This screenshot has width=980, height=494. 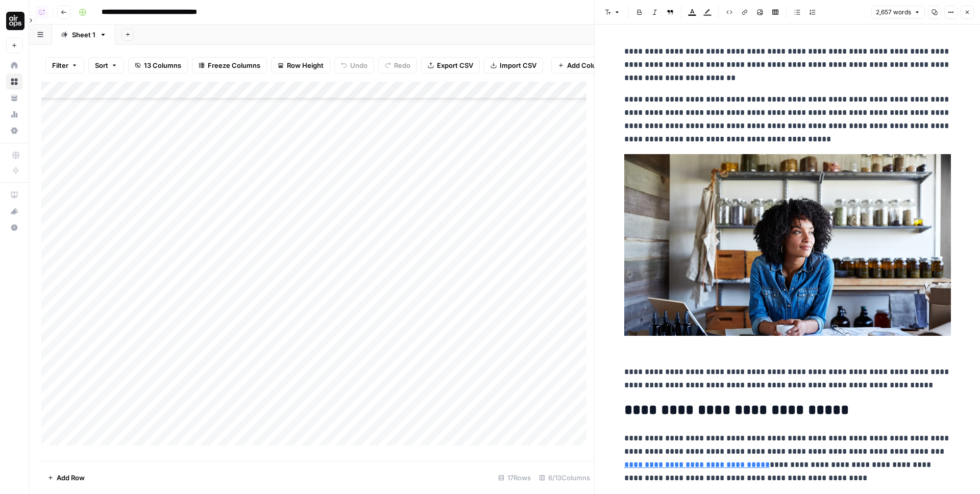 I want to click on div: What's new?, so click(x=14, y=211).